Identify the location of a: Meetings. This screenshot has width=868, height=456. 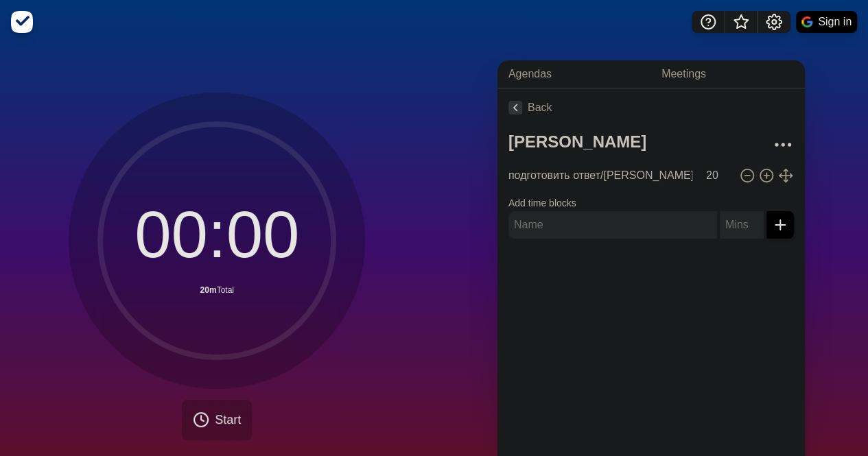
(727, 74).